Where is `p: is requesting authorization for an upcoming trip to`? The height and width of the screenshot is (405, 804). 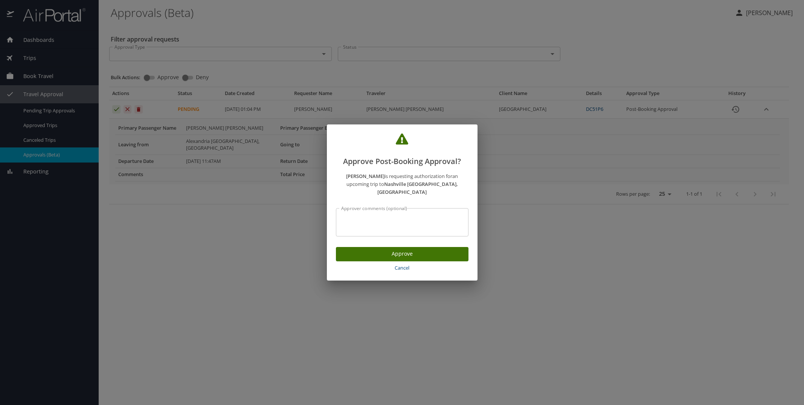
p: is requesting authorization for an upcoming trip to is located at coordinates (402, 184).